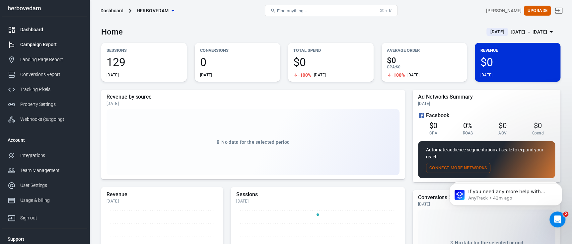 Image resolution: width=572 pixels, height=244 pixels. I want to click on span: 0%, so click(468, 125).